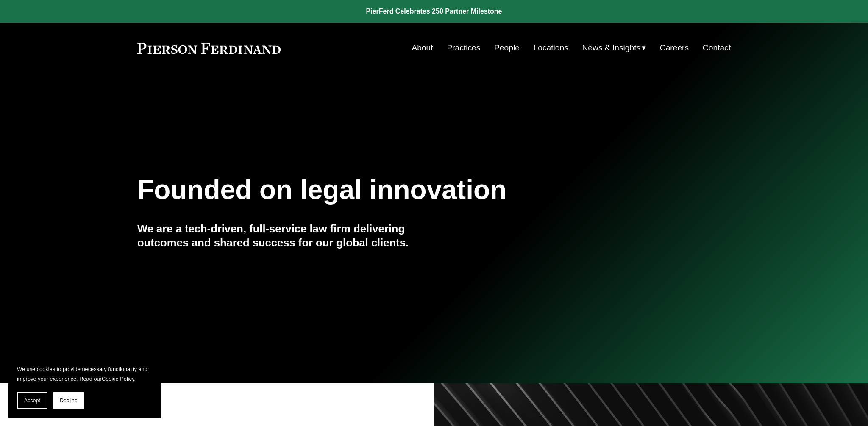  Describe the element at coordinates (69, 400) in the screenshot. I see `span: Decline` at that location.